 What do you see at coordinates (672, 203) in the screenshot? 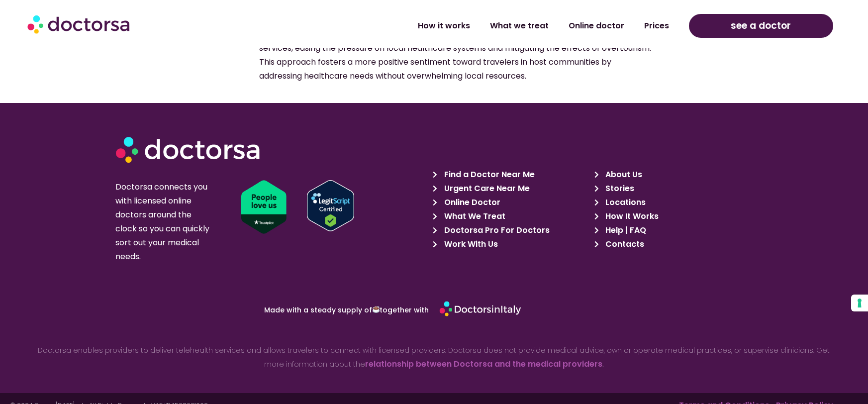
I see `a: Locations` at bounding box center [672, 203].